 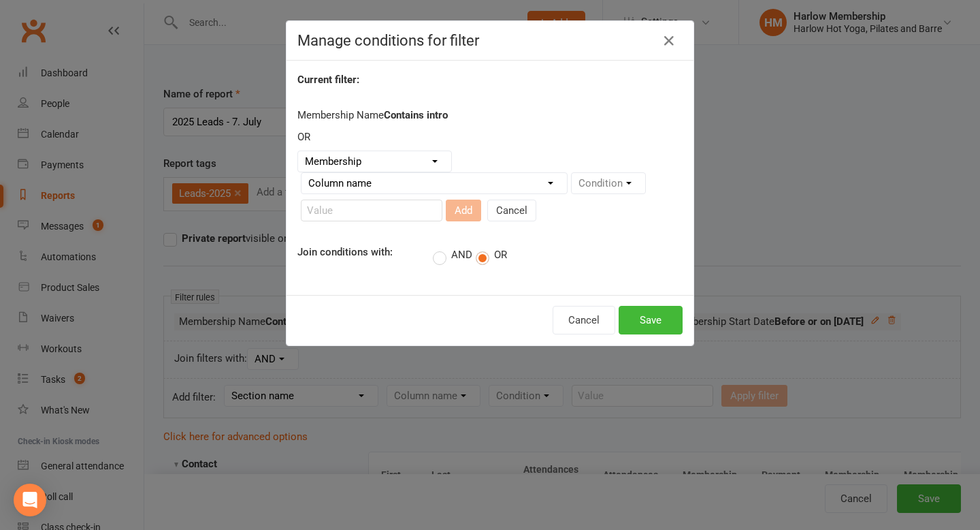 What do you see at coordinates (651, 320) in the screenshot?
I see `button: Save` at bounding box center [651, 320].